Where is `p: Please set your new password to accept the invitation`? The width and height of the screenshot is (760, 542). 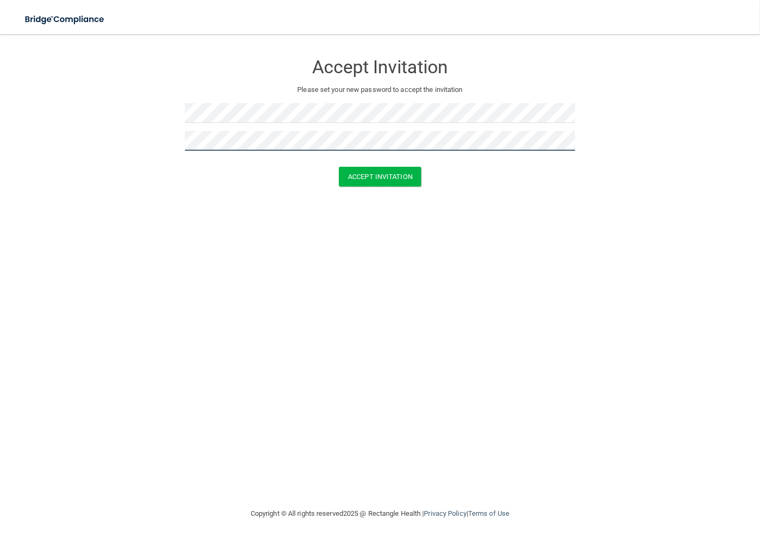 p: Please set your new password to accept the invitation is located at coordinates (380, 90).